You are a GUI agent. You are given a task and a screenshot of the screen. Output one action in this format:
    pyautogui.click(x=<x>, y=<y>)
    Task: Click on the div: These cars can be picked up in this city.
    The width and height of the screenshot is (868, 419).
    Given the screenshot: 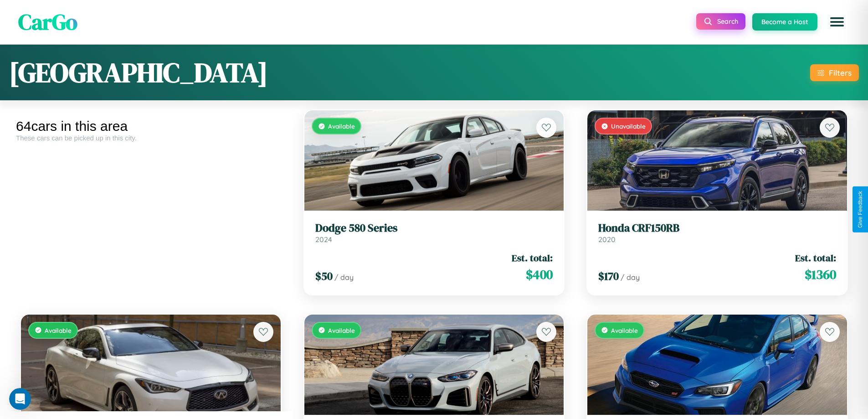 What is the action you would take?
    pyautogui.click(x=151, y=137)
    